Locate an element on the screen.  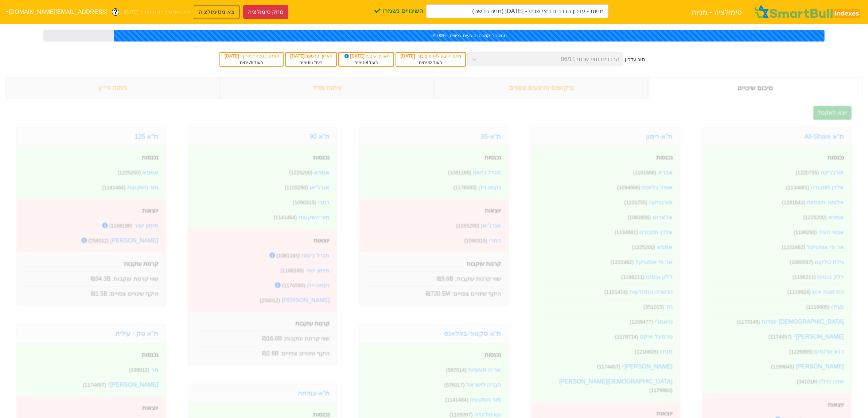
div: סוג עדכון is located at coordinates (635, 60).